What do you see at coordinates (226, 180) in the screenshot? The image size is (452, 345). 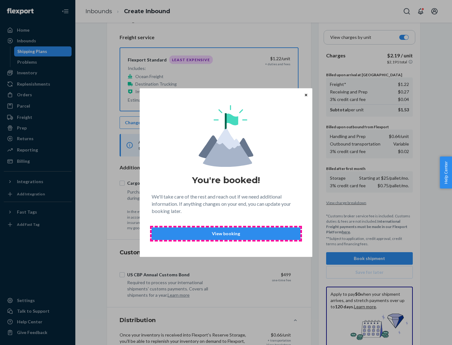 I see `h1: You're booked!` at bounding box center [226, 180].